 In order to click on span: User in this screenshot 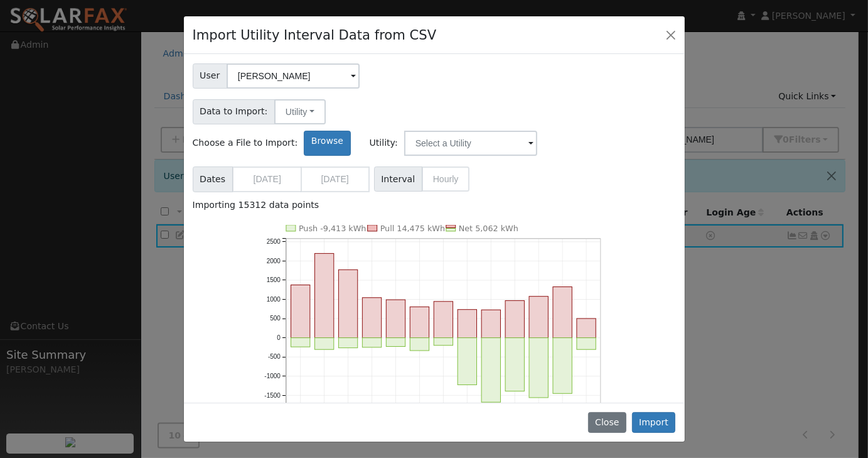, I will do `click(209, 76)`.